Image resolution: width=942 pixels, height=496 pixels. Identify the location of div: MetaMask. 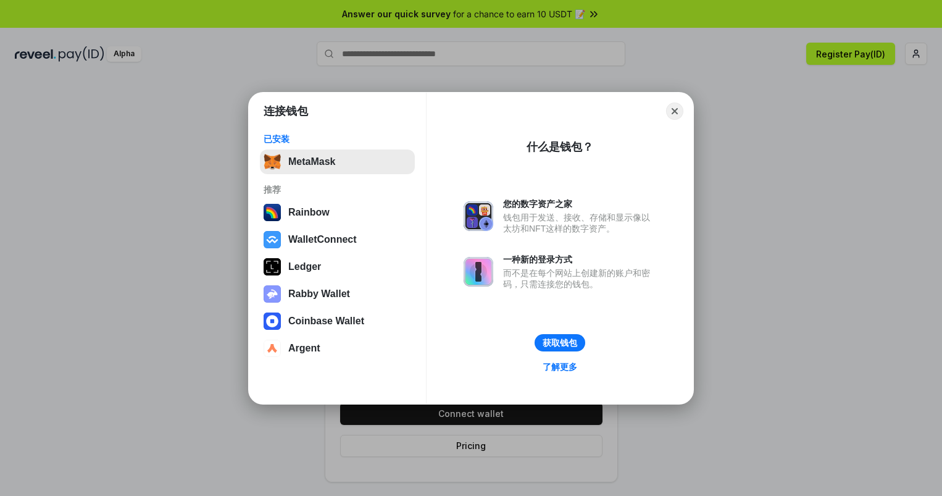
(312, 162).